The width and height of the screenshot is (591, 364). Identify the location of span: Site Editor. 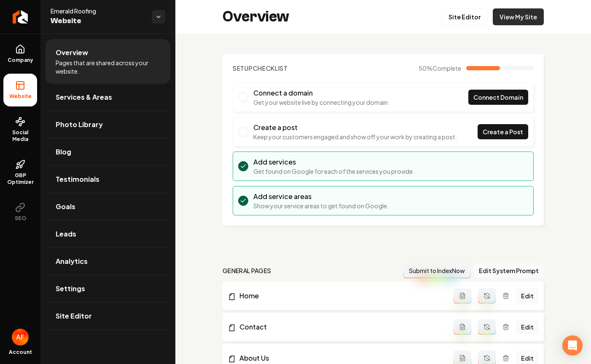
(74, 316).